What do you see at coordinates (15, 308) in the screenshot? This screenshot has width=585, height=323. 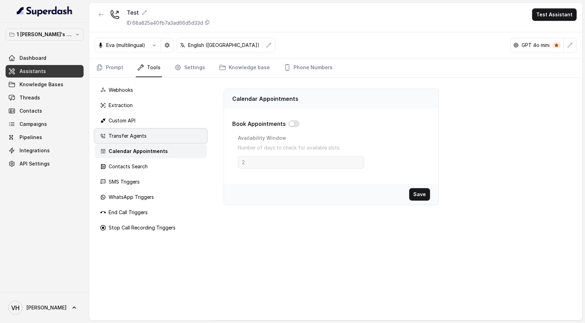 I see `text: VH` at bounding box center [15, 308].